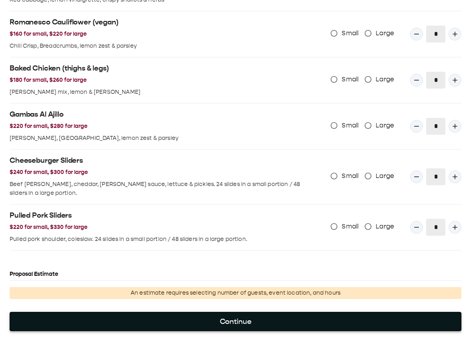 The height and width of the screenshot is (364, 471). What do you see at coordinates (159, 172) in the screenshot?
I see `h3: $240 for small, $300 for large` at bounding box center [159, 172].